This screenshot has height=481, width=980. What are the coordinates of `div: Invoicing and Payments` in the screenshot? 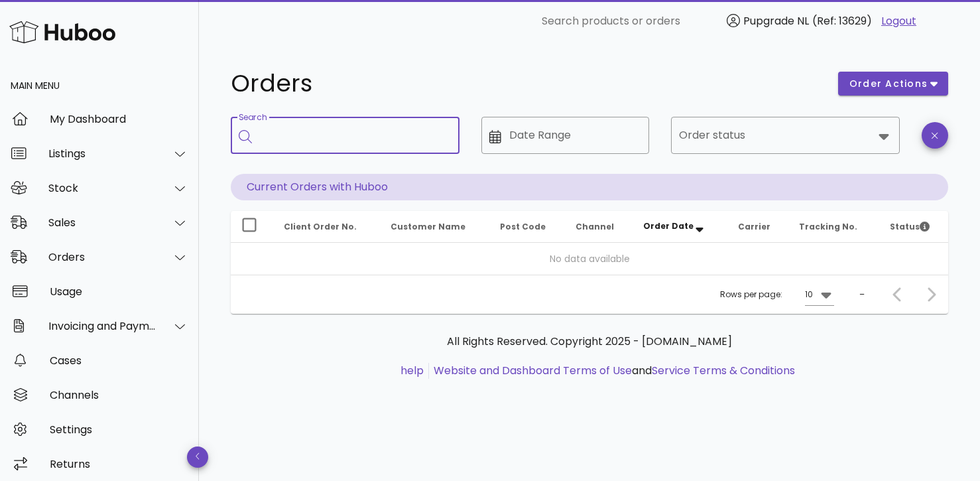 It's located at (102, 326).